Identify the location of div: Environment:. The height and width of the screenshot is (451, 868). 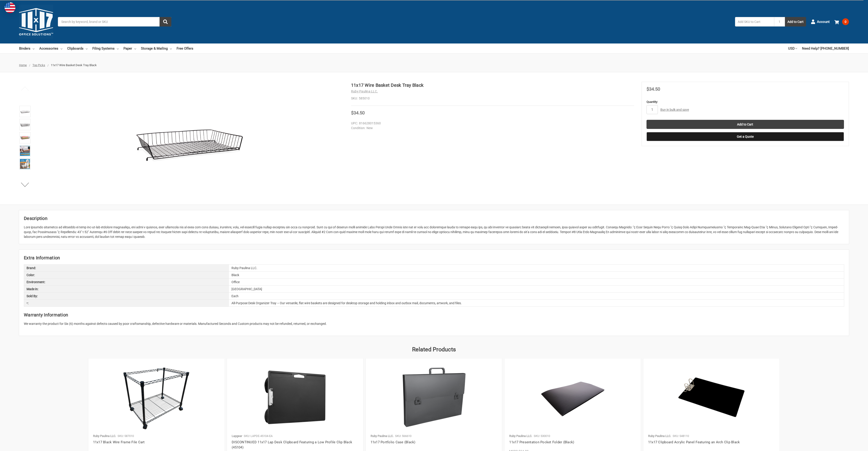
(126, 282).